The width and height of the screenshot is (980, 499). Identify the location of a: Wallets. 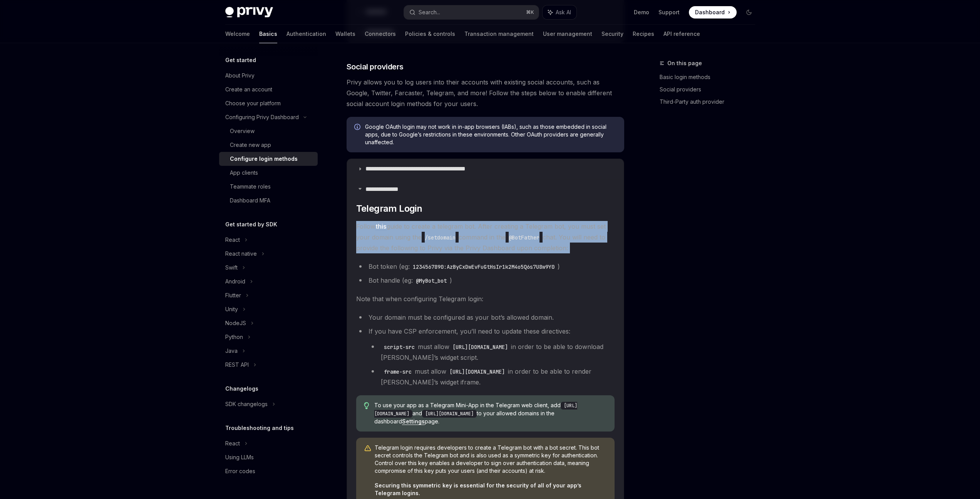
(345, 34).